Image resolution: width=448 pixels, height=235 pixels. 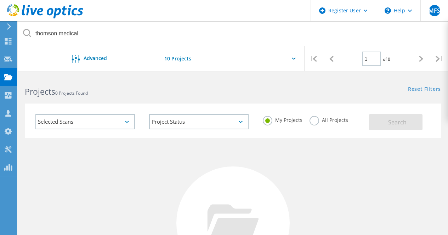 What do you see at coordinates (328, 119) in the screenshot?
I see `label: All Projects` at bounding box center [328, 119].